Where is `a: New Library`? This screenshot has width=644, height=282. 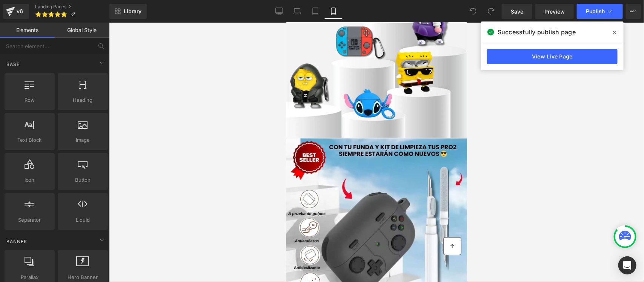
a: New Library is located at coordinates (128, 11).